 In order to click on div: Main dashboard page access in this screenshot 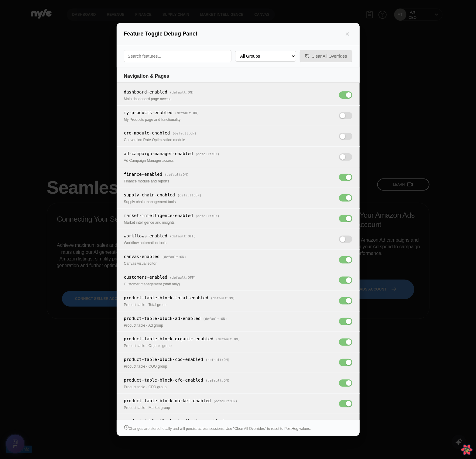, I will do `click(229, 99)`.